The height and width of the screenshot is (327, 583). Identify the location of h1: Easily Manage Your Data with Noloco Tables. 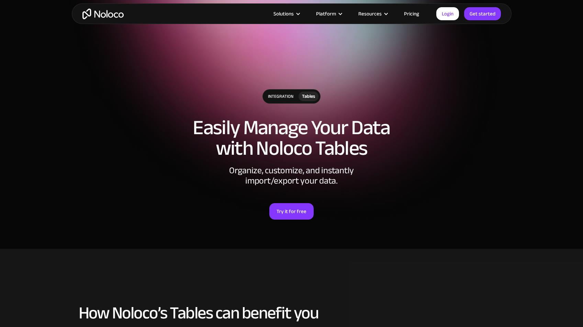
(291, 138).